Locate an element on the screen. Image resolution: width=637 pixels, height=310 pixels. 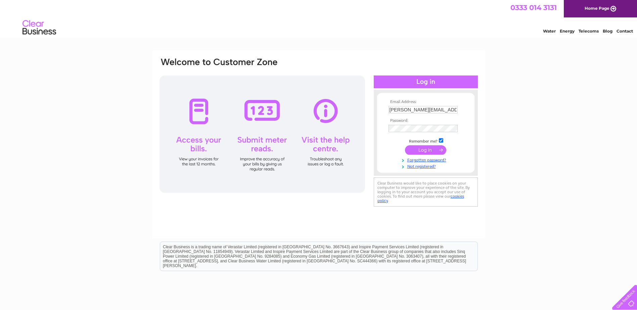
th: Password: is located at coordinates (426, 121).